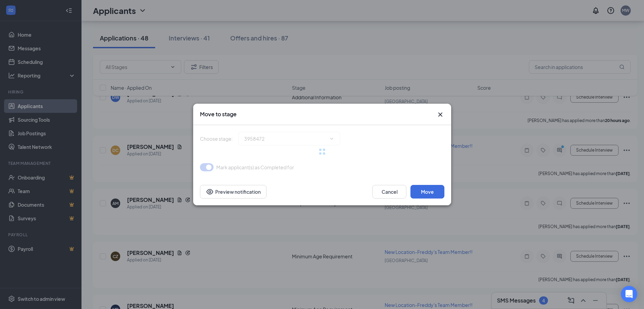  Describe the element at coordinates (428, 192) in the screenshot. I see `button: Move` at that location.